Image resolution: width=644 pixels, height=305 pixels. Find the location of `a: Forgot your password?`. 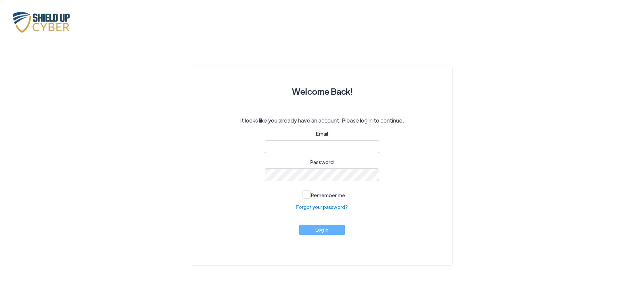

a: Forgot your password? is located at coordinates (322, 207).